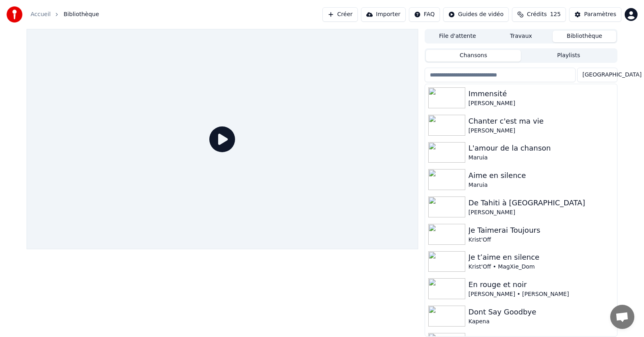 This screenshot has width=644, height=337. What do you see at coordinates (340, 14) in the screenshot?
I see `button: Créer` at bounding box center [340, 14].